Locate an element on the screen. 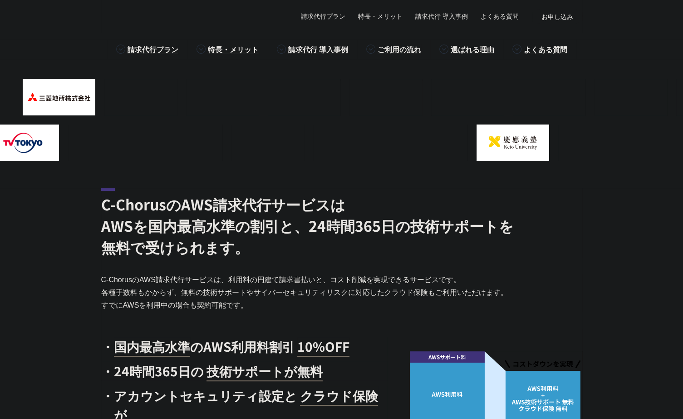  h2: C-ChorusのAWS請求代行サービスは AWSを国内最高水準の割引と、24時間365日の技術サポートを 無料で受けられます。 is located at coordinates (342, 222).